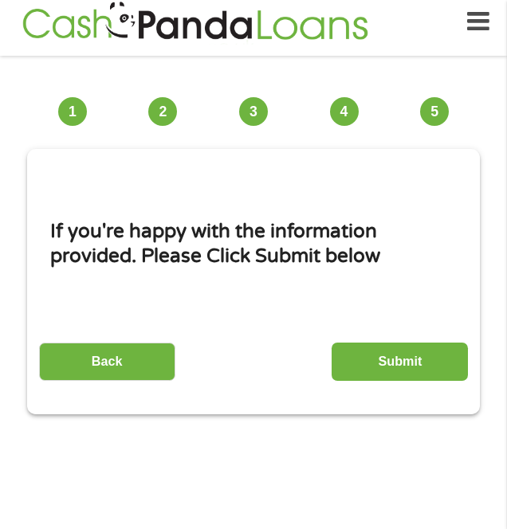 The width and height of the screenshot is (507, 529). What do you see at coordinates (344, 112) in the screenshot?
I see `span: 4` at bounding box center [344, 112].